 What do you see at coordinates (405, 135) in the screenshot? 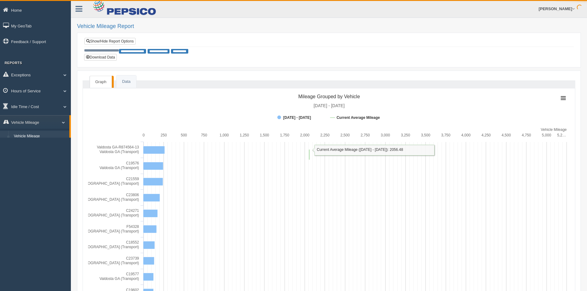
I see `text: 3,250` at bounding box center [405, 135].